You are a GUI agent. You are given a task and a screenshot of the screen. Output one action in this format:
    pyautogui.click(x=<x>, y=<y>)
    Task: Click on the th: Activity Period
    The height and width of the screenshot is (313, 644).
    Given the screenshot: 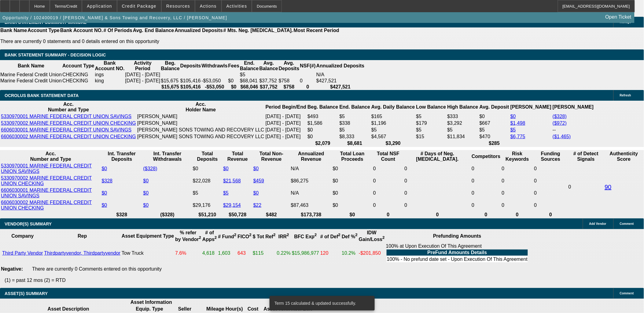 What is the action you would take?
    pyautogui.click(x=142, y=66)
    